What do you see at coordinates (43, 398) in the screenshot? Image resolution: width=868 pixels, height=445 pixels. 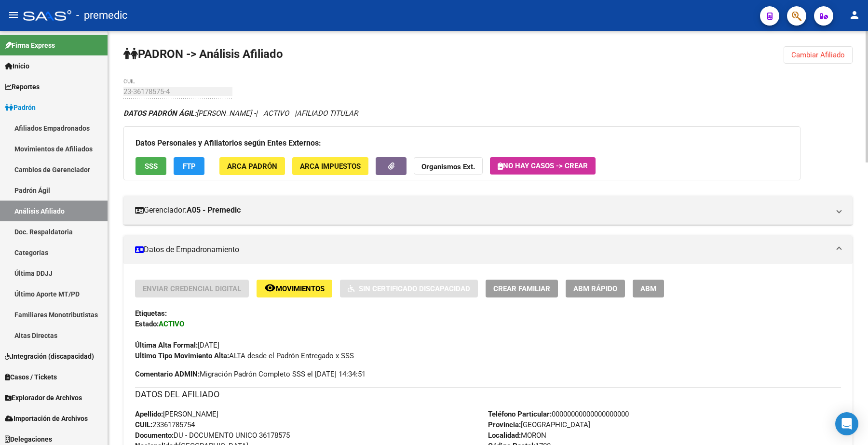 I see `span: Explorador de Archivos` at bounding box center [43, 398].